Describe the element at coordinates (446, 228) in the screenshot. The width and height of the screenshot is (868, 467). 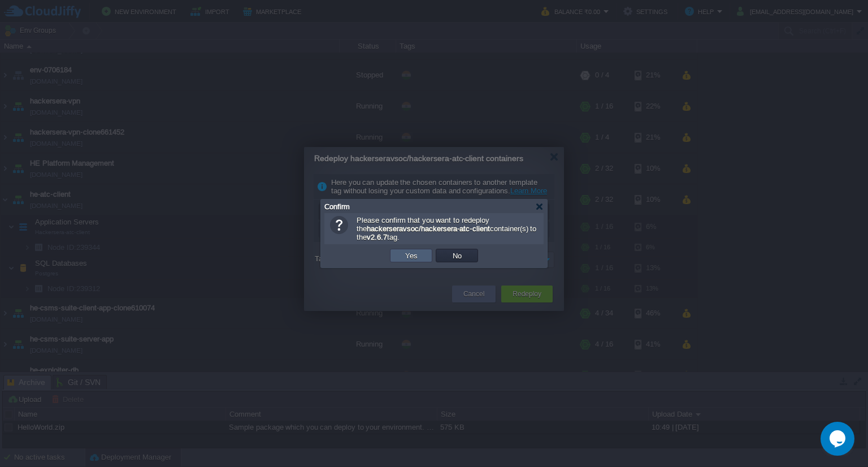
I see `span: Please confirm that you want to redeploy the container(s) to the tag.` at that location.